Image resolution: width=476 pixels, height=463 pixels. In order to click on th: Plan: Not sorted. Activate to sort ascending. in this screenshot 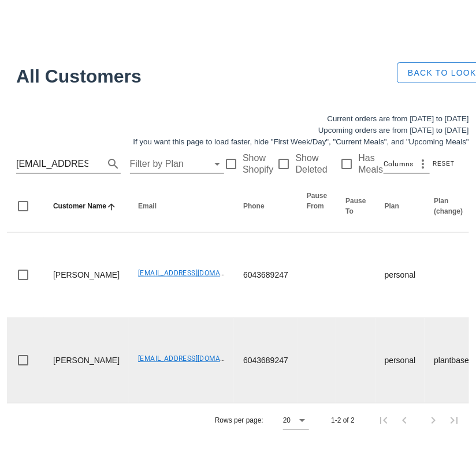, I will do `click(401, 206)`.